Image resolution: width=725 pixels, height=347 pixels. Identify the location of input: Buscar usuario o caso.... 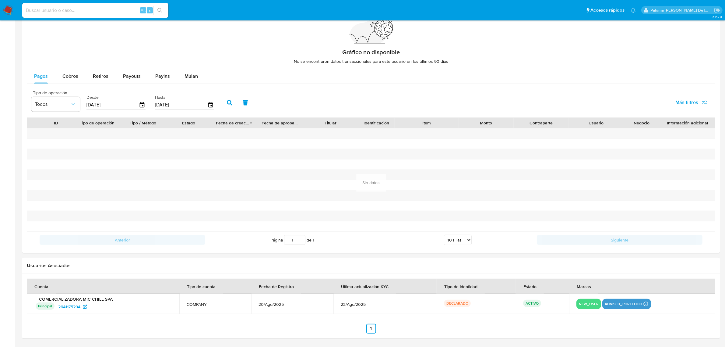
(95, 10).